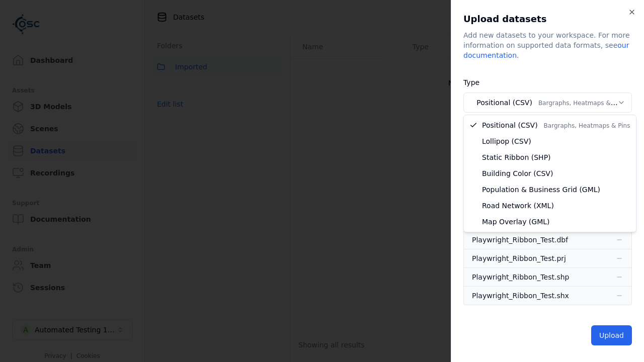  What do you see at coordinates (516, 222) in the screenshot?
I see `span: Map Overlay (GML)` at bounding box center [516, 222].